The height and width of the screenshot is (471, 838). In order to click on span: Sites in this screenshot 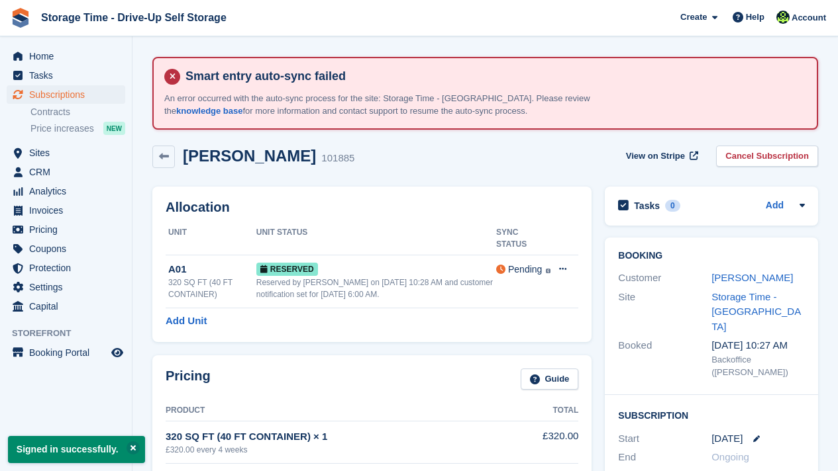, I will do `click(69, 153)`.